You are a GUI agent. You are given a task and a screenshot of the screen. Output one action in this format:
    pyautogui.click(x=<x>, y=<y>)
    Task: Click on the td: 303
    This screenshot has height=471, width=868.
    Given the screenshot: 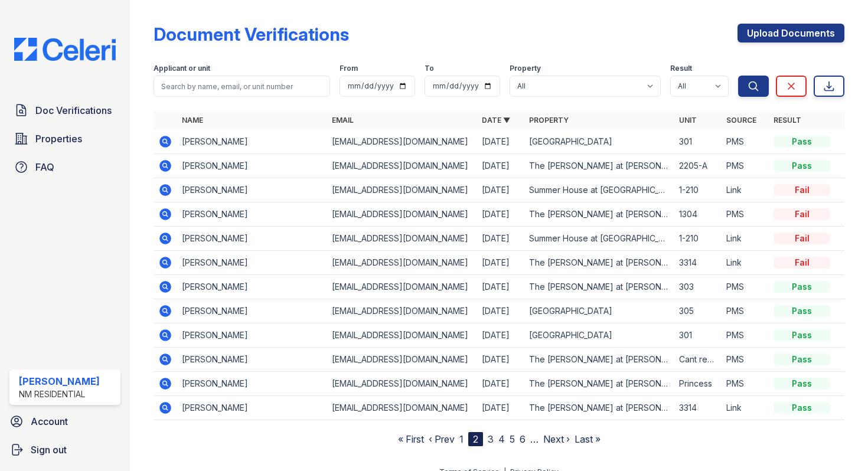 What is the action you would take?
    pyautogui.click(x=698, y=287)
    